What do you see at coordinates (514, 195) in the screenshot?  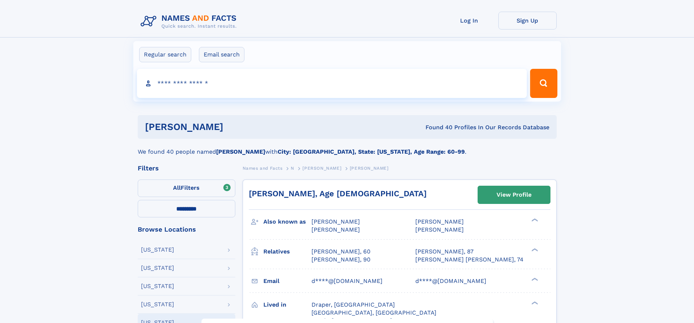 I see `div: View Profile` at bounding box center [514, 195].